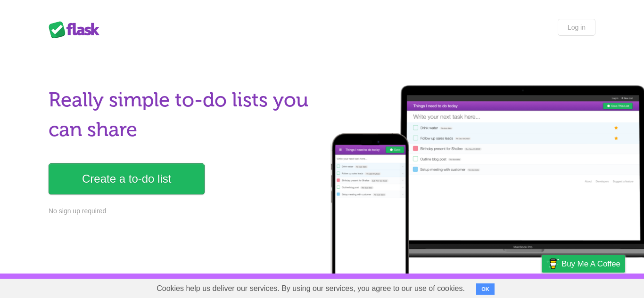 This screenshot has width=644, height=298. Describe the element at coordinates (577, 27) in the screenshot. I see `a: Log in` at that location.